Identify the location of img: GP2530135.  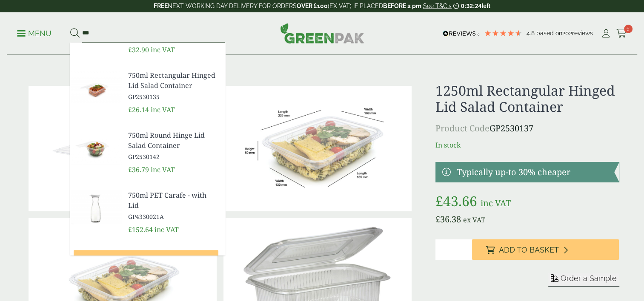
(96, 87).